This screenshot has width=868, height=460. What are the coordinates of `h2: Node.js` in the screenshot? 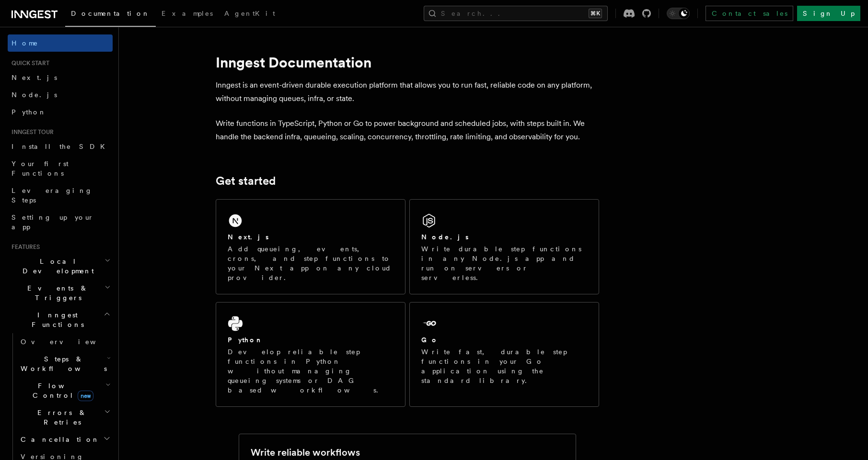 It's located at (444, 237).